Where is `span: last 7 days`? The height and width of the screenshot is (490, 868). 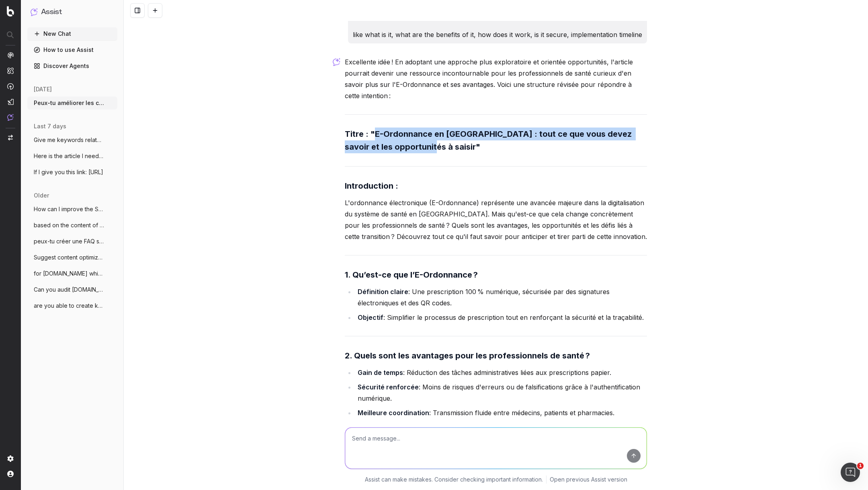
span: last 7 days is located at coordinates (50, 126).